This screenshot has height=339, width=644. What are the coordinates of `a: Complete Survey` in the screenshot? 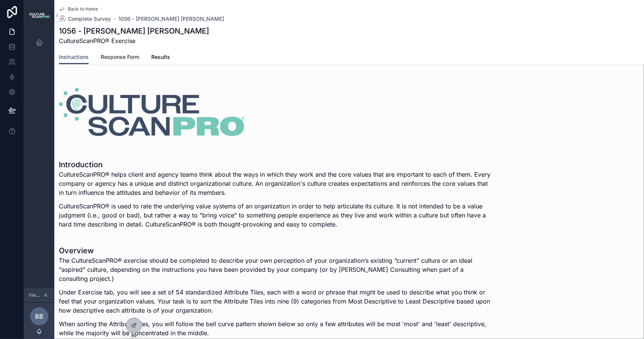 It's located at (85, 19).